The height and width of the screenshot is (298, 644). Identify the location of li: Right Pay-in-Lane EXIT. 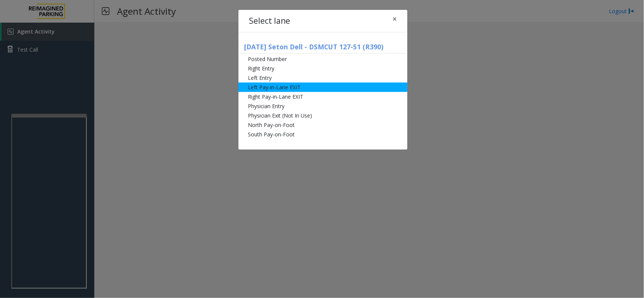
(323, 96).